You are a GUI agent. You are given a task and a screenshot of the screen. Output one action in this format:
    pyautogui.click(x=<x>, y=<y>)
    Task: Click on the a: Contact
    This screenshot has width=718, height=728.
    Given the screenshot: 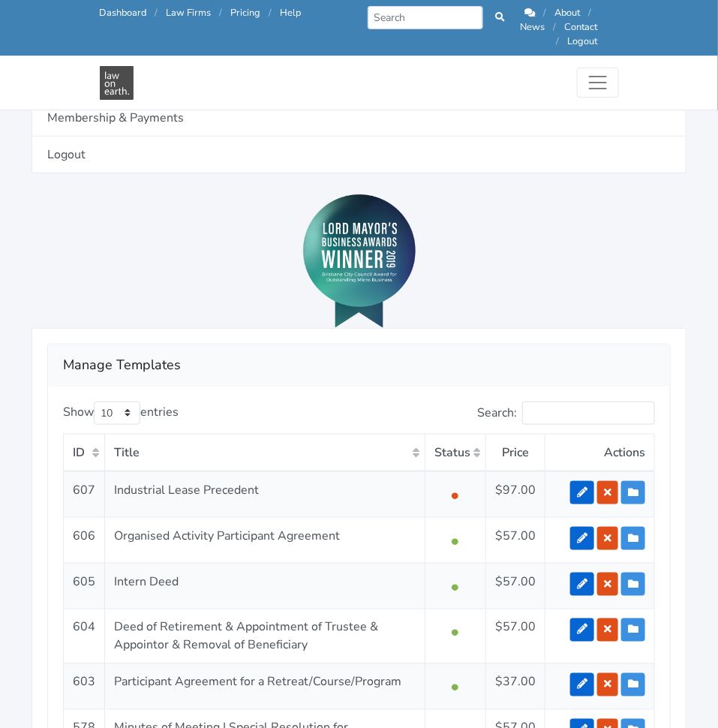 What is the action you would take?
    pyautogui.click(x=582, y=27)
    